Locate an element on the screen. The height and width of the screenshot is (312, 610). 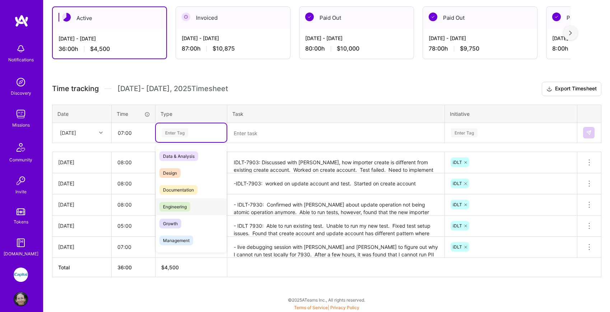
th: Type is located at coordinates (191, 114).